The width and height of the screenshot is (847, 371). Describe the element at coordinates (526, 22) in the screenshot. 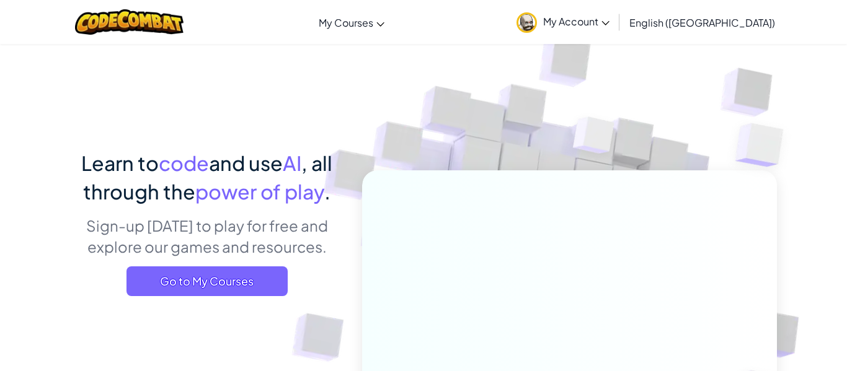

I see `img: avatar` at that location.